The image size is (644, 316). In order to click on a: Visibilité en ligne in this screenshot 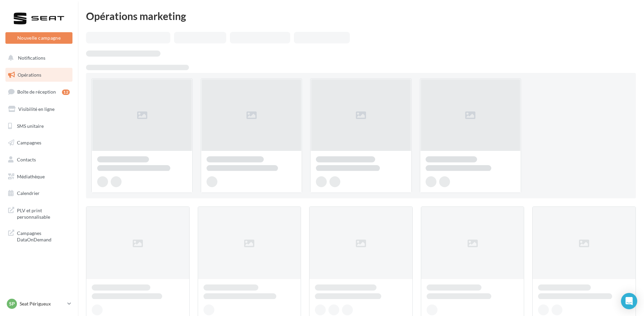, I will do `click(39, 109)`.